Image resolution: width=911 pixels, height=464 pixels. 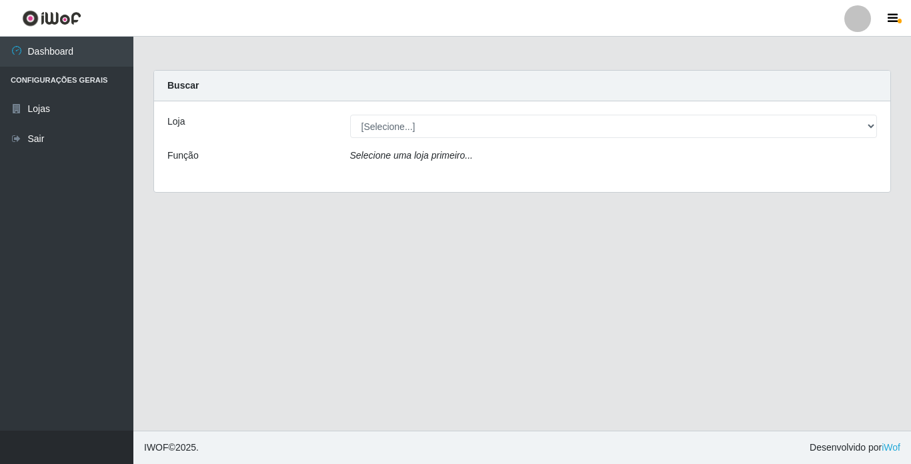 What do you see at coordinates (183, 155) in the screenshot?
I see `label: Função` at bounding box center [183, 155].